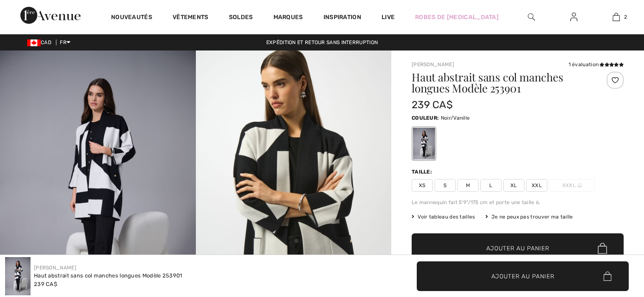 This screenshot has height=297, width=644. What do you see at coordinates (580, 185) in the screenshot?
I see `img: ring-m.svg` at bounding box center [580, 185].